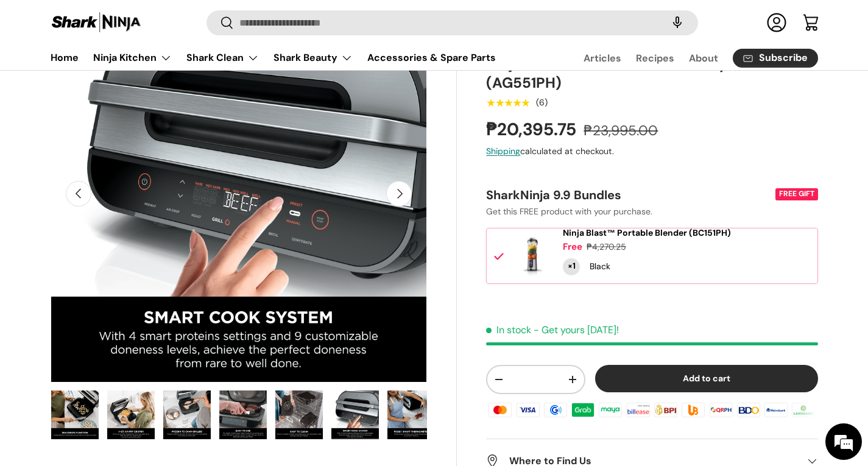  I want to click on speech-search-button: Search by voice, so click(677, 23).